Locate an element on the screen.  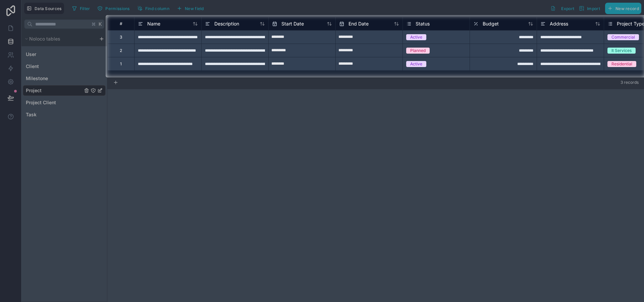
span: Description is located at coordinates (226, 24).